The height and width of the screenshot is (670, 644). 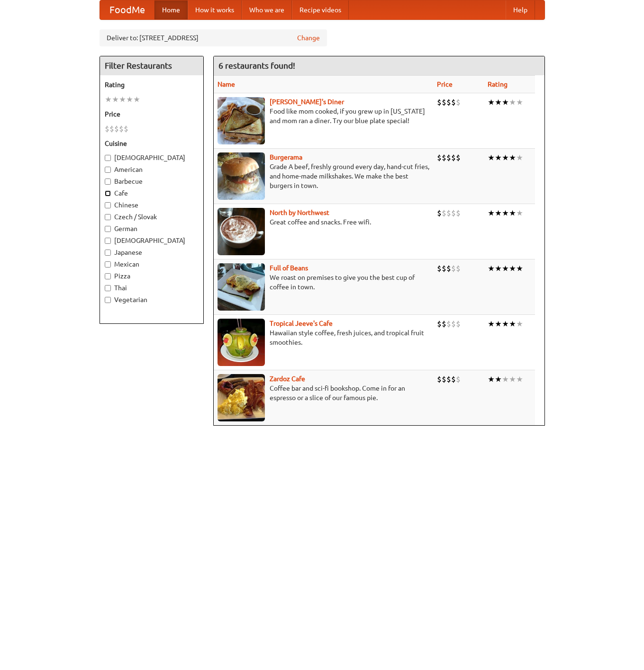 What do you see at coordinates (152, 65) in the screenshot?
I see `h4: Filter Restaurants` at bounding box center [152, 65].